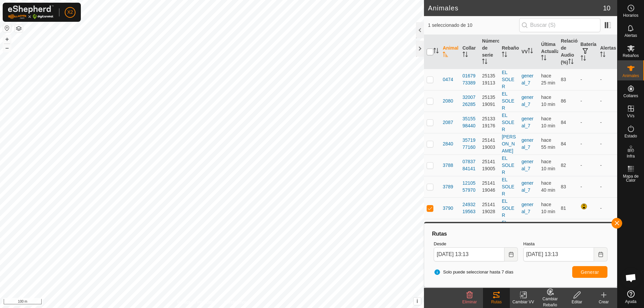 This screenshot has height=308, width=644. I want to click on span: Horarios, so click(631, 16).